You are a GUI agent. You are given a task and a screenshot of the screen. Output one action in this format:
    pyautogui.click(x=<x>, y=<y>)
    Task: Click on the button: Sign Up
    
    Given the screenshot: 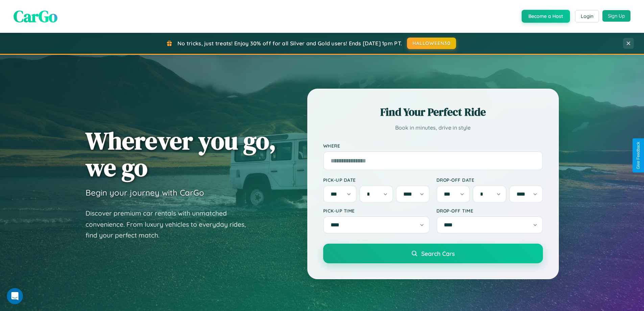 What is the action you would take?
    pyautogui.click(x=617, y=16)
    